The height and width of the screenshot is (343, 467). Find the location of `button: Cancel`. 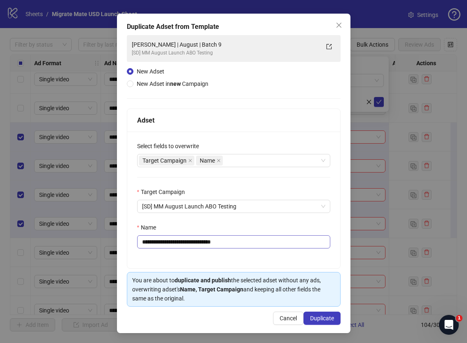

button: Cancel is located at coordinates (289, 318).